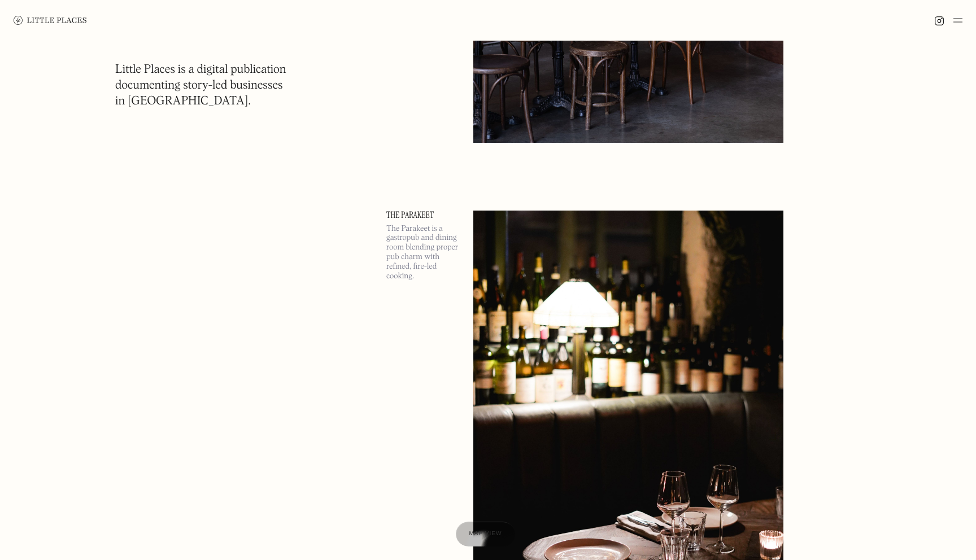  Describe the element at coordinates (486, 534) in the screenshot. I see `span: Map view` at that location.